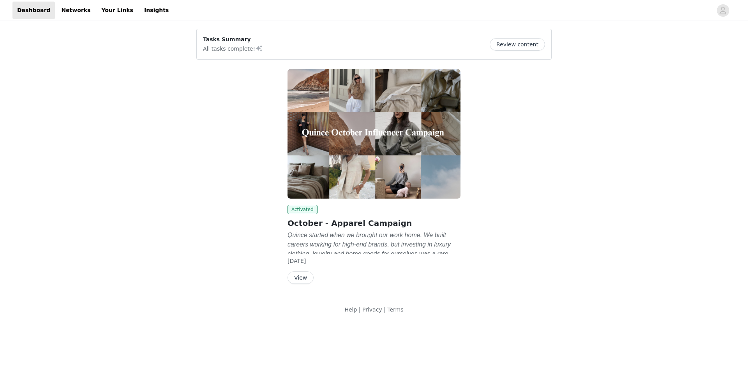  What do you see at coordinates (76, 10) in the screenshot?
I see `a: Networks` at bounding box center [76, 10].